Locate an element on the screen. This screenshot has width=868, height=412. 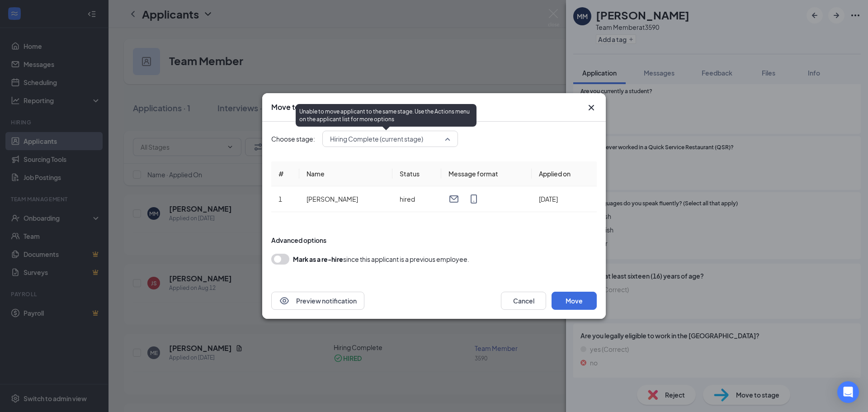
th: Name is located at coordinates (346, 174).